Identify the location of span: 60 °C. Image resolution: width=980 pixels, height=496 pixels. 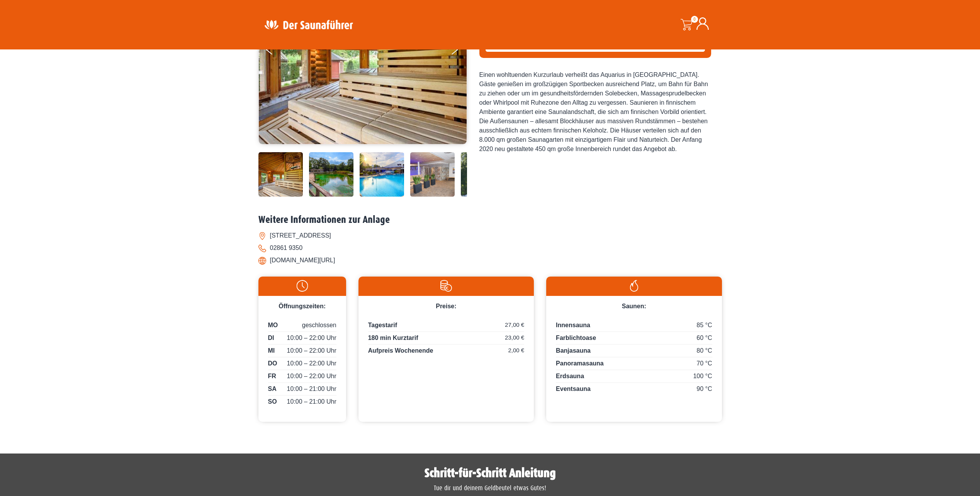
(704, 338).